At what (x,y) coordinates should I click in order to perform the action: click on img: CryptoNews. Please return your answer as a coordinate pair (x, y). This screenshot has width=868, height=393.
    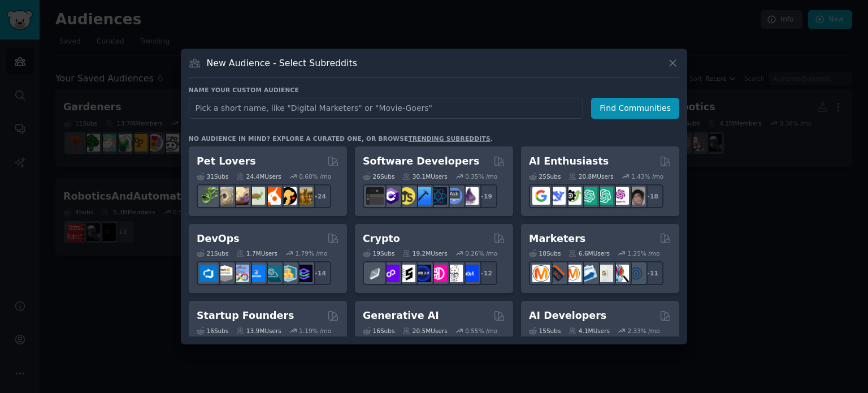
    Looking at the image, I should click on (454, 273).